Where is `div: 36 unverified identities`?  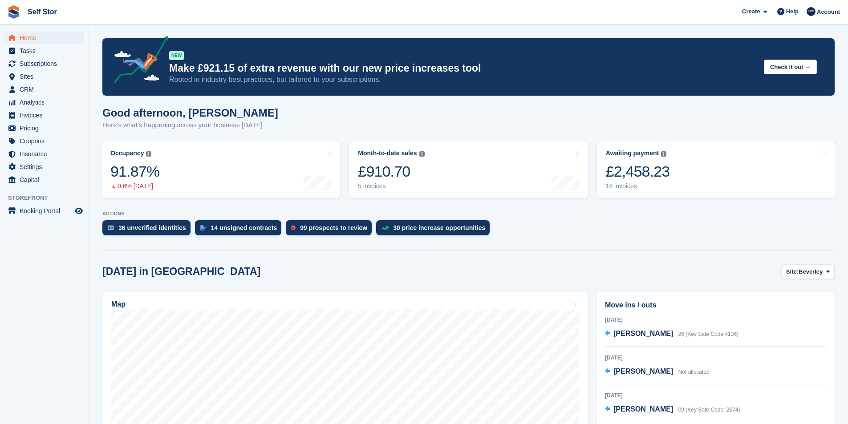 div: 36 unverified identities is located at coordinates (152, 228).